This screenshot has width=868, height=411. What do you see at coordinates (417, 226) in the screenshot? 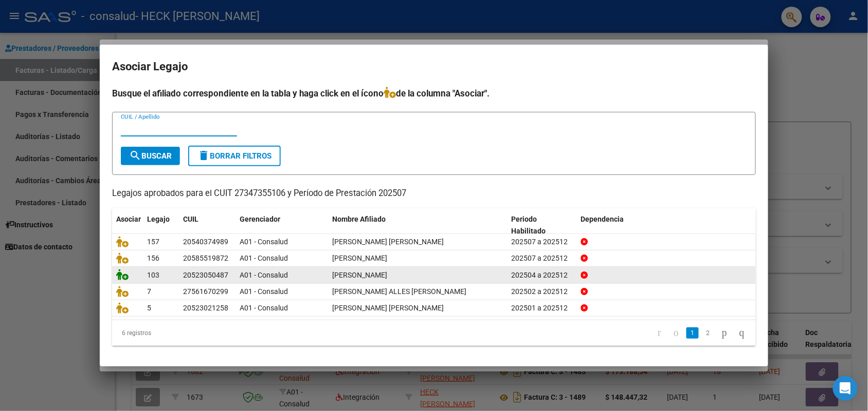
I see `datatable-header-cell: Nombre Afiliado` at bounding box center [417, 226].